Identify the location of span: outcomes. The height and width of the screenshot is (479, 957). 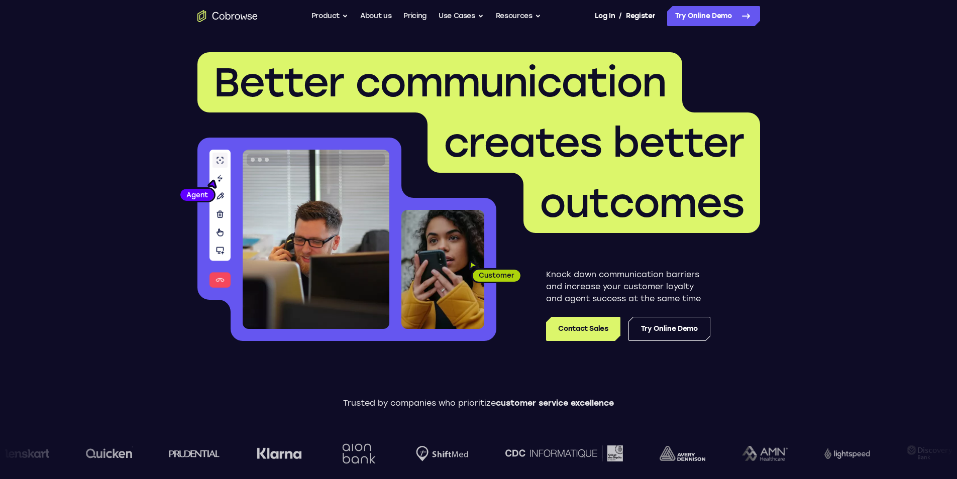
(642, 203).